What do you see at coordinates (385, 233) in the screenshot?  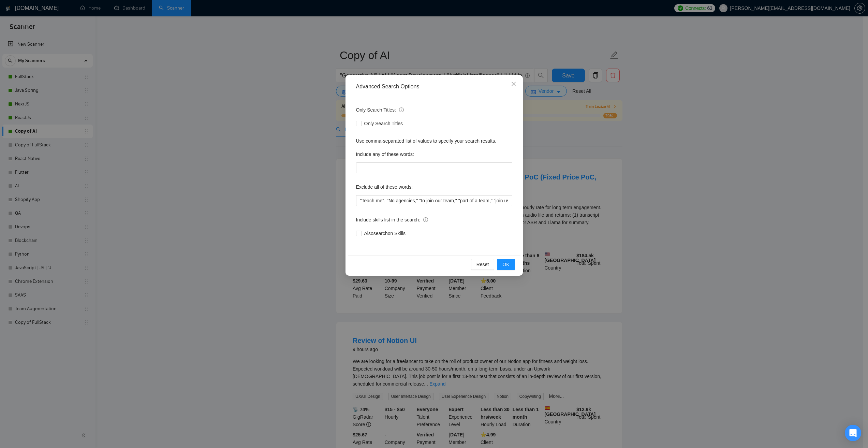 I see `span: Also search on Skills` at bounding box center [385, 233].